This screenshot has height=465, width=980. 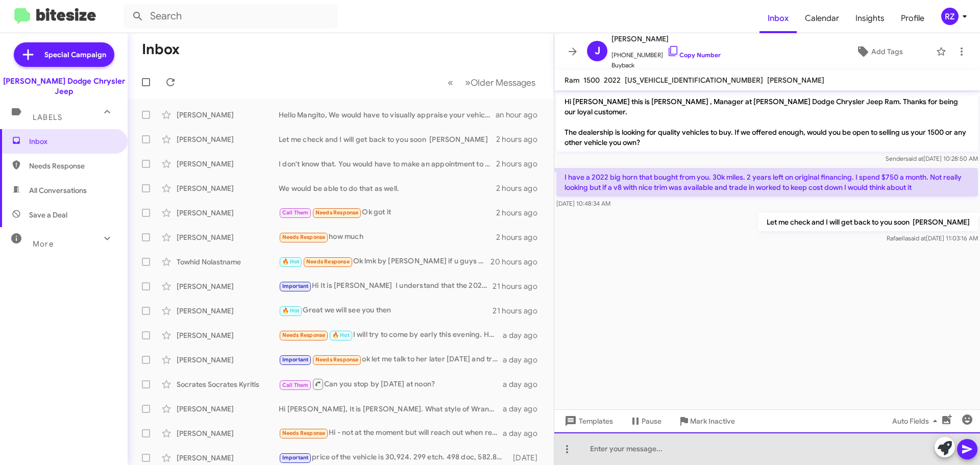 What do you see at coordinates (950, 16) in the screenshot?
I see `button: RZ` at bounding box center [950, 16].